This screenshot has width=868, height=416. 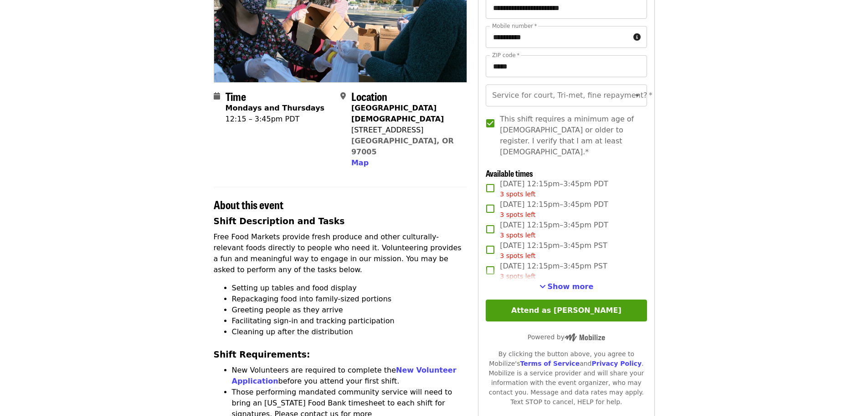 What do you see at coordinates (566, 377) in the screenshot?
I see `div: By clicking the button above, you agree to Mobilize's and . Mobilize is a service provider and wi...` at bounding box center [566, 377].